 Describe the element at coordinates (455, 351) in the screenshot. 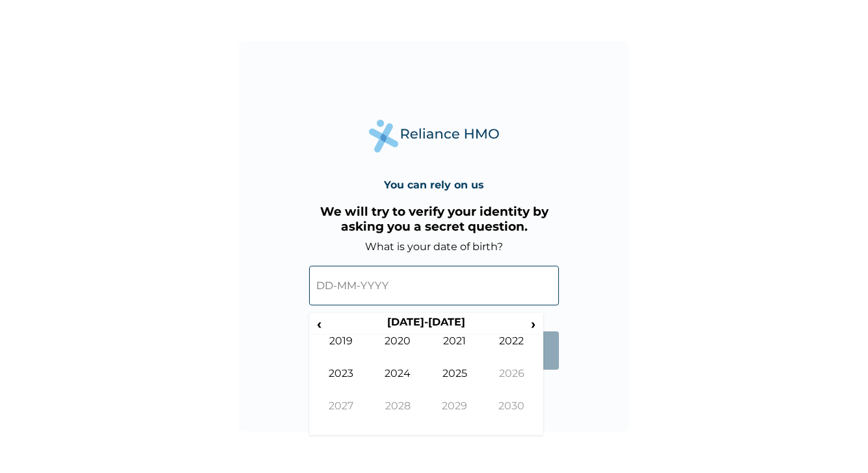

I see `td: 2021` at that location.